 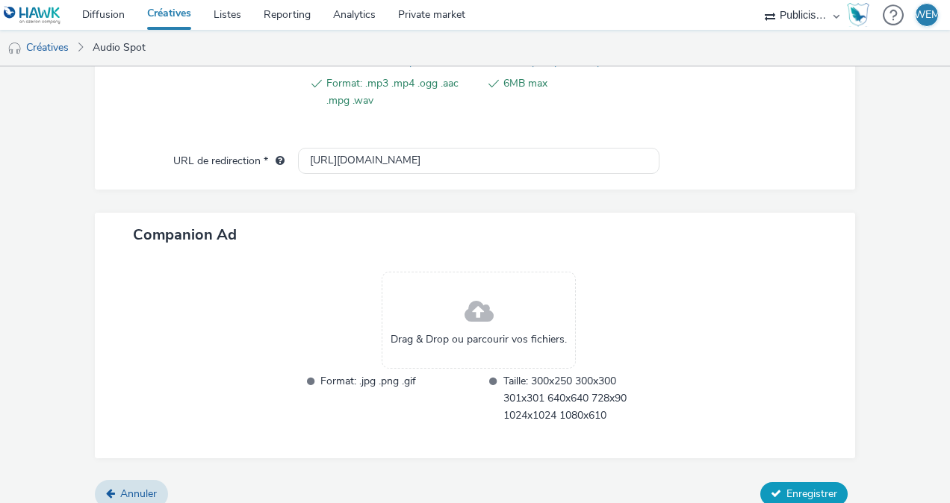 What do you see at coordinates (812, 494) in the screenshot?
I see `span: Enregistrer` at bounding box center [812, 494].